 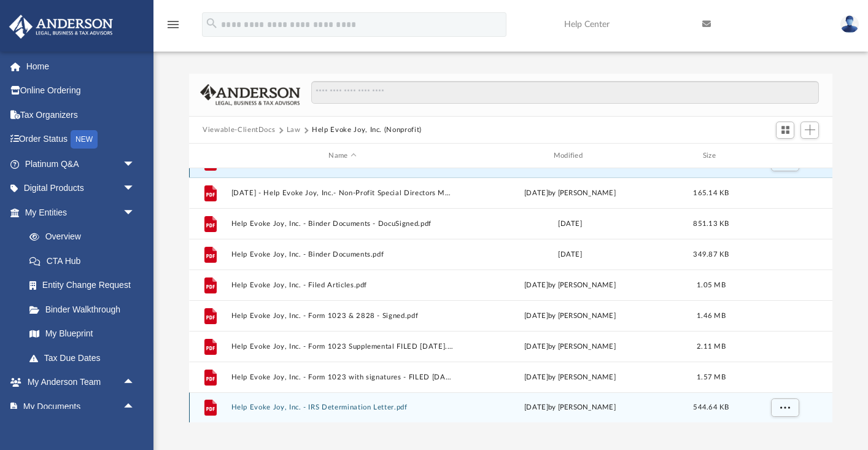 What do you see at coordinates (343, 224) in the screenshot?
I see `button: Help Evoke Joy, Inc. - Binder Documents - DocuSigned.pdf` at bounding box center [343, 224].